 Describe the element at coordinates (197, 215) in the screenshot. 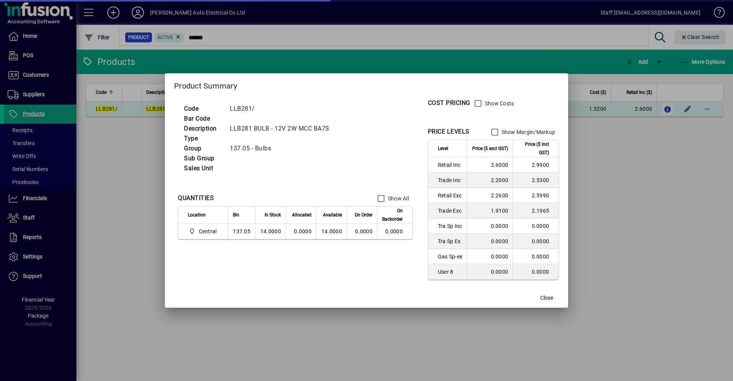

I see `span: Location` at that location.